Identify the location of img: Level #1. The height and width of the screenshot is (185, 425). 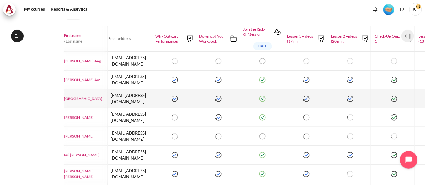
(389, 9).